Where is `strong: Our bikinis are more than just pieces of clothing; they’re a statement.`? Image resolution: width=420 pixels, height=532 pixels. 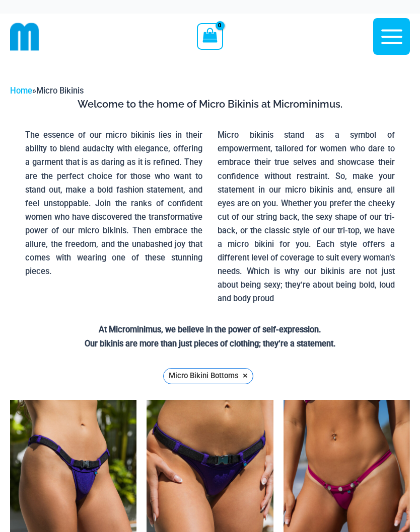
strong: Our bikinis are more than just pieces of clothing; they’re a statement. is located at coordinates (210, 343).